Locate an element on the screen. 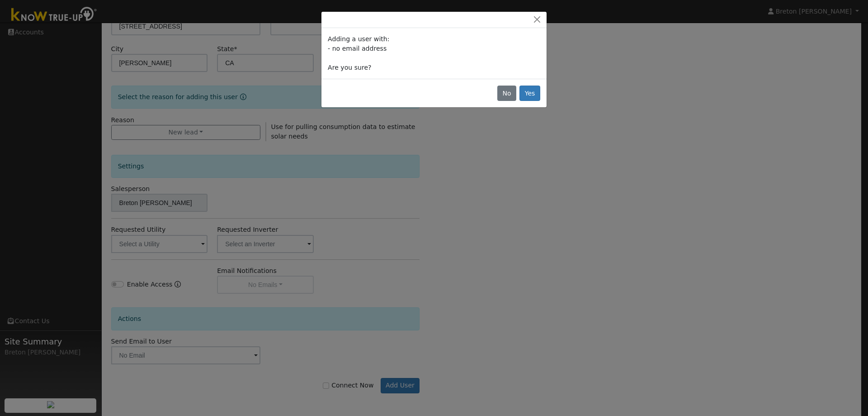 This screenshot has width=868, height=416. button: Close is located at coordinates (536, 20).